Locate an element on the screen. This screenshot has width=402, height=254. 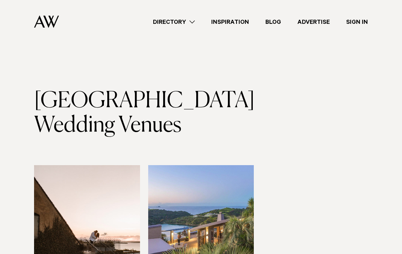
a: Blog is located at coordinates (273, 22).